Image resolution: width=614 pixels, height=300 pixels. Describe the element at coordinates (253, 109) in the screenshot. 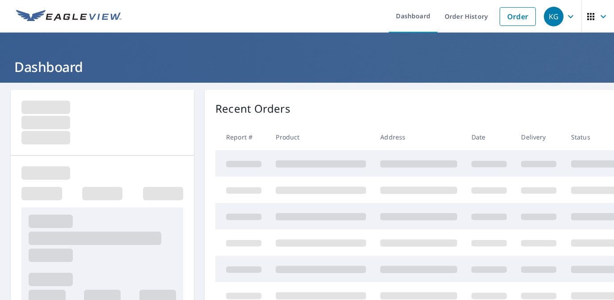

I see `p: Recent Orders` at that location.